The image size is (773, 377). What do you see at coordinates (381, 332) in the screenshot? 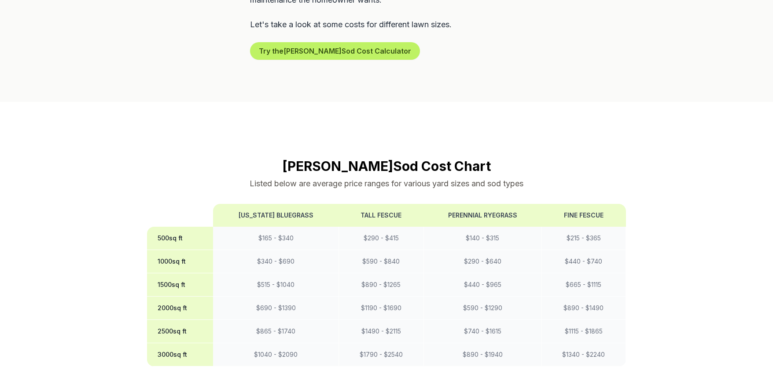
I see `td: $ 1490 - $ 2115` at bounding box center [381, 332].